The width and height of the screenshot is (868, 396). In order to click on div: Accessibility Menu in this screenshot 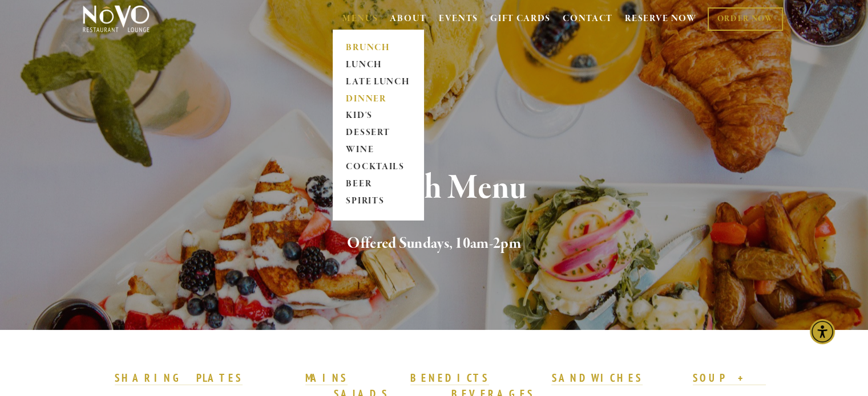, I will do `click(822, 332)`.